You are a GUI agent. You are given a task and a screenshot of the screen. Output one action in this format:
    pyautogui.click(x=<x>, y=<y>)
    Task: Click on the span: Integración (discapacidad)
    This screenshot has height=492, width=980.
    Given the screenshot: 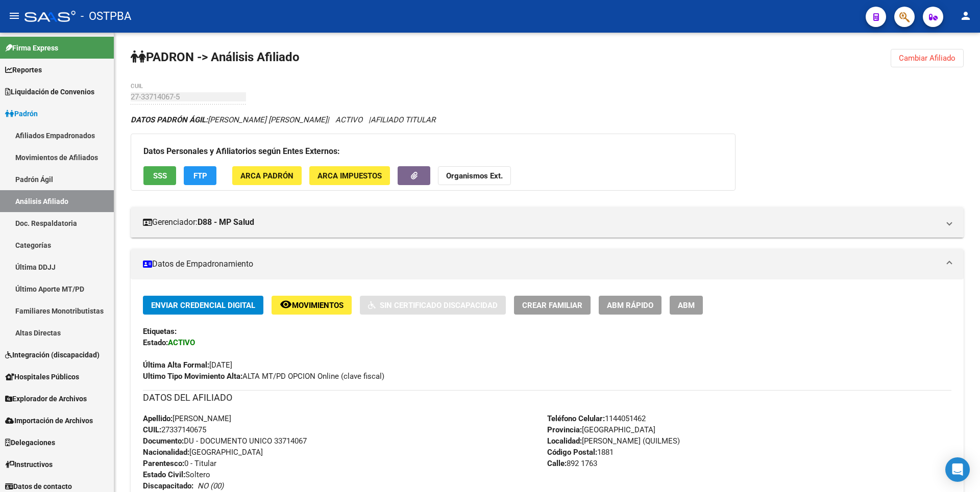 What is the action you would take?
    pyautogui.click(x=52, y=355)
    